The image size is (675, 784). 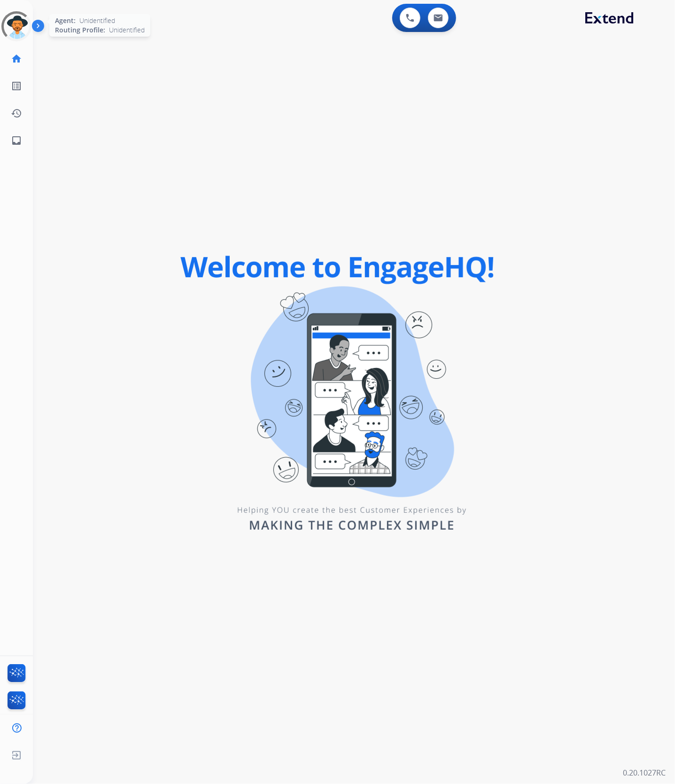 What do you see at coordinates (16, 140) in the screenshot?
I see `mat-icon: inbox` at bounding box center [16, 140].